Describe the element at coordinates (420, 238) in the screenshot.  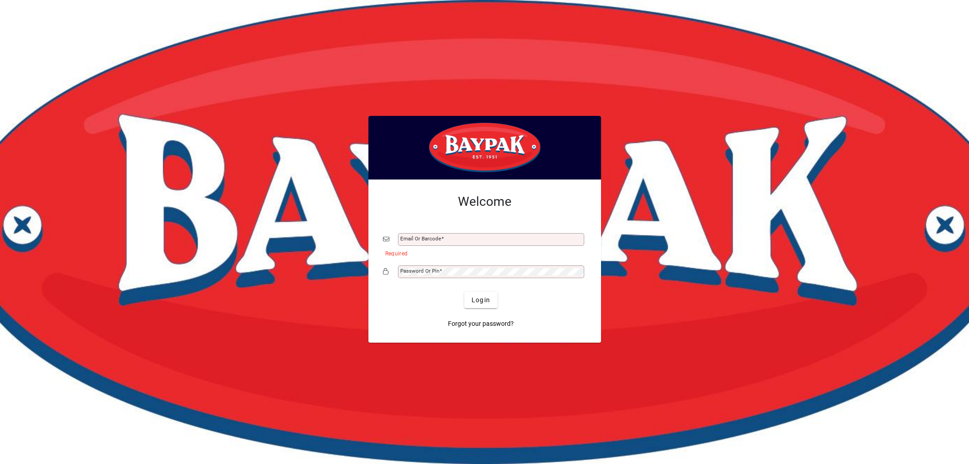
I see `mat-label: Email or Barcode` at that location.